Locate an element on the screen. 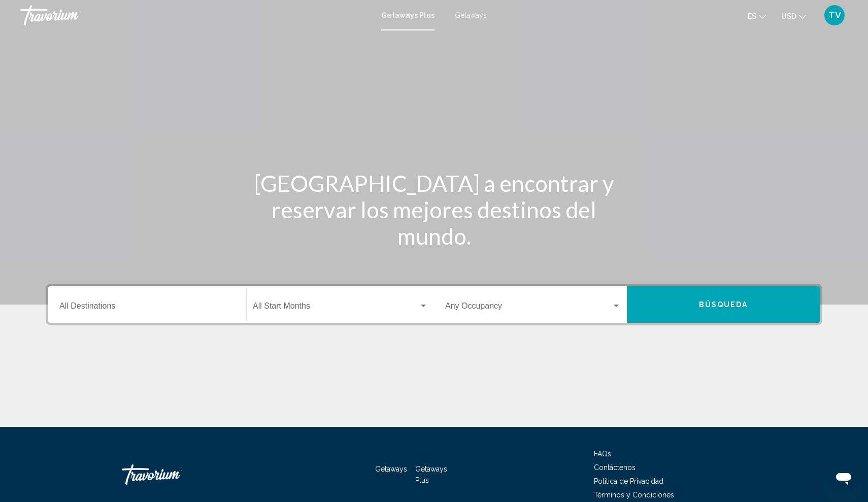 Image resolution: width=868 pixels, height=502 pixels. button: Change language is located at coordinates (757, 16).